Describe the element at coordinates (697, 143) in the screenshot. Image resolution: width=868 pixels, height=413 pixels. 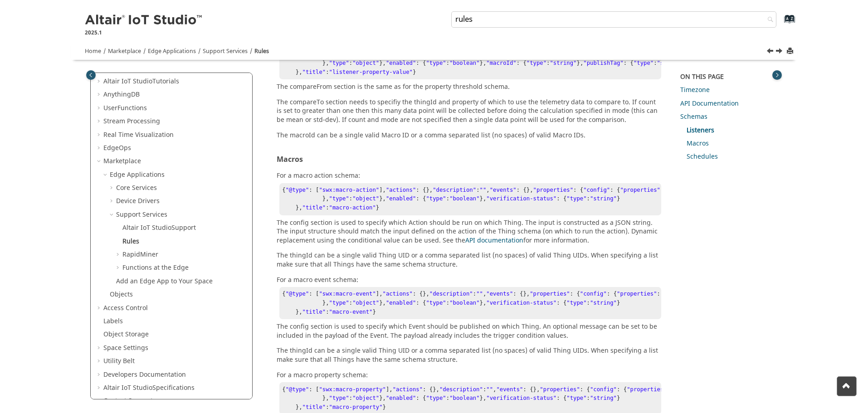
I see `a: Macros` at that location.